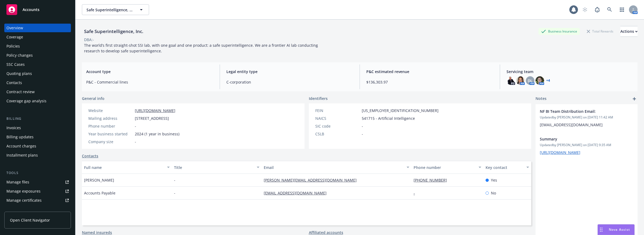 The height and width of the screenshot is (235, 644). I want to click on span: Legal entity type, so click(290, 71).